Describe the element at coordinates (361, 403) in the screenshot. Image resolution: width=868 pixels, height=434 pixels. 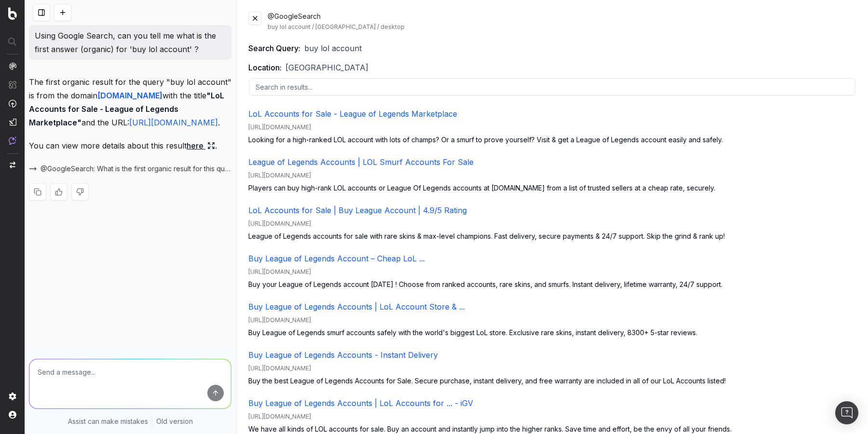
I see `a: Buy League of Legends Accounts | LoL Accounts for ... - iGV` at that location.